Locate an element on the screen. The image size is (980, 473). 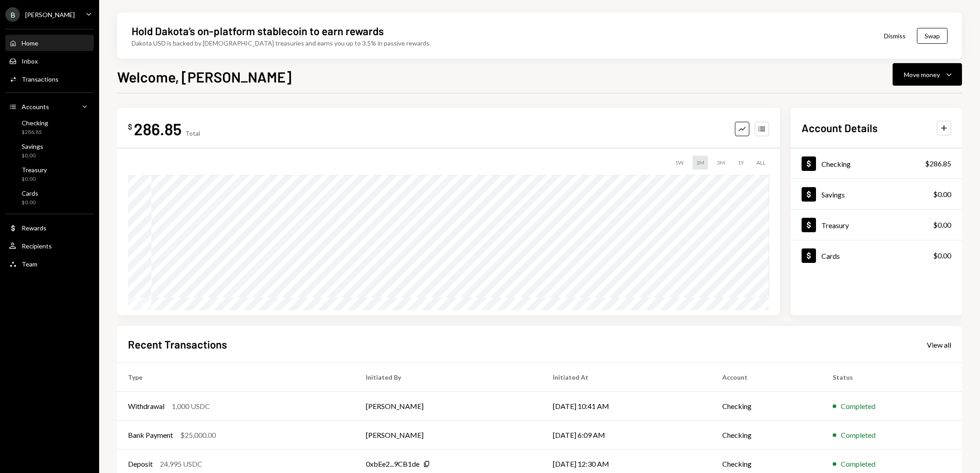
div: 1Y is located at coordinates (741, 163).